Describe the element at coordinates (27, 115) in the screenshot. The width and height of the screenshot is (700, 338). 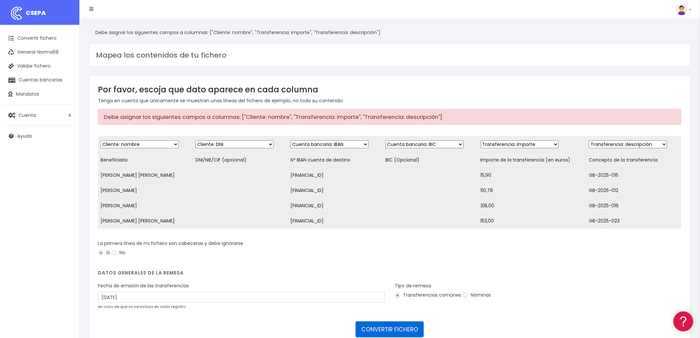
I see `span: Cuenta` at that location.